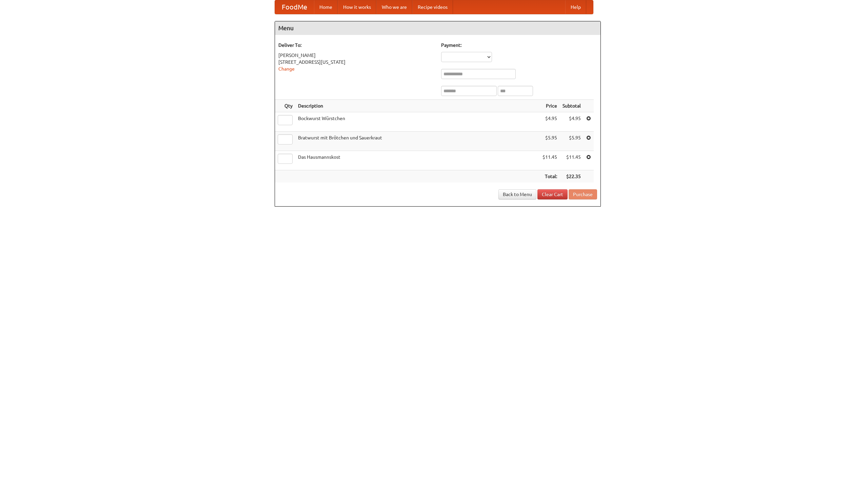  Describe the element at coordinates (518, 194) in the screenshot. I see `a: Back to Menu` at that location.